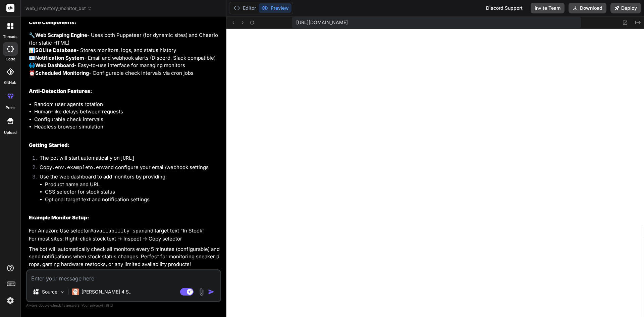 The image size is (644, 317). What do you see at coordinates (245, 8) in the screenshot?
I see `button: Editor` at bounding box center [245, 8].